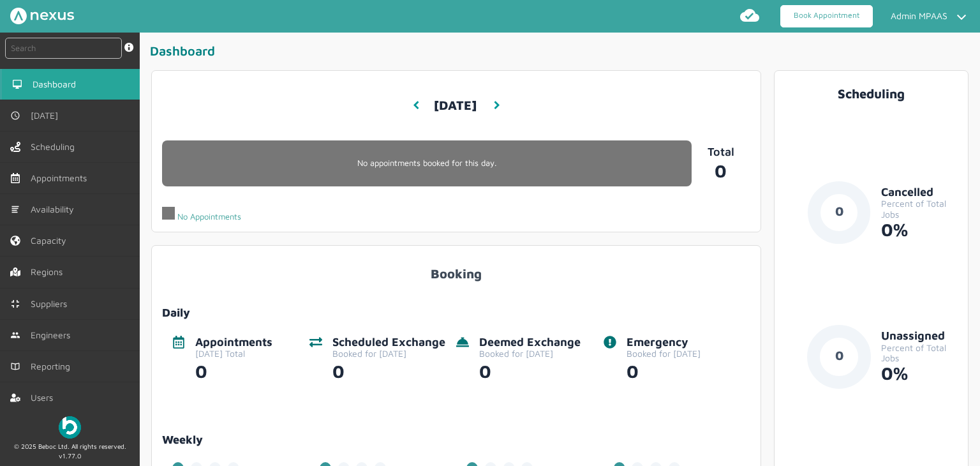  Describe the element at coordinates (871, 223) in the screenshot. I see `a: 0CancelledPercent of Total Jobs0%` at that location.